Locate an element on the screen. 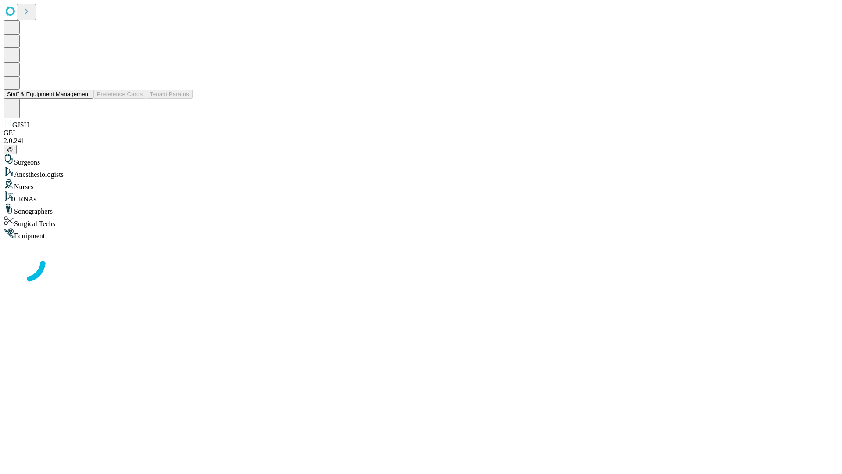  div: Anesthesiologists is located at coordinates (421, 172).